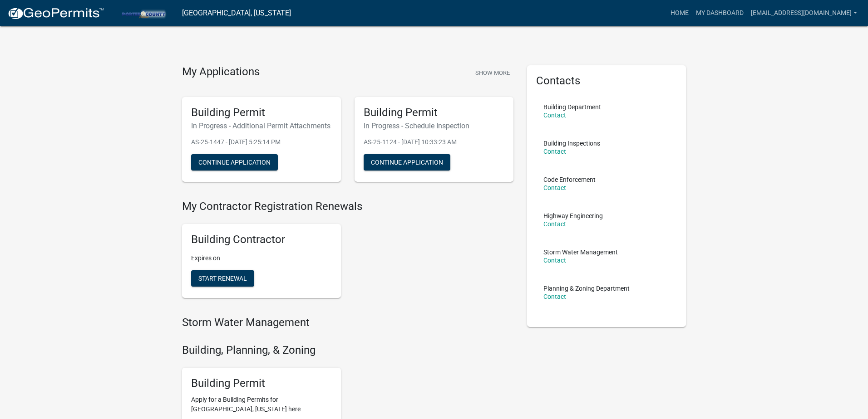 The width and height of the screenshot is (868, 419). What do you see at coordinates (719, 13) in the screenshot?
I see `a: My Dashboard` at bounding box center [719, 13].